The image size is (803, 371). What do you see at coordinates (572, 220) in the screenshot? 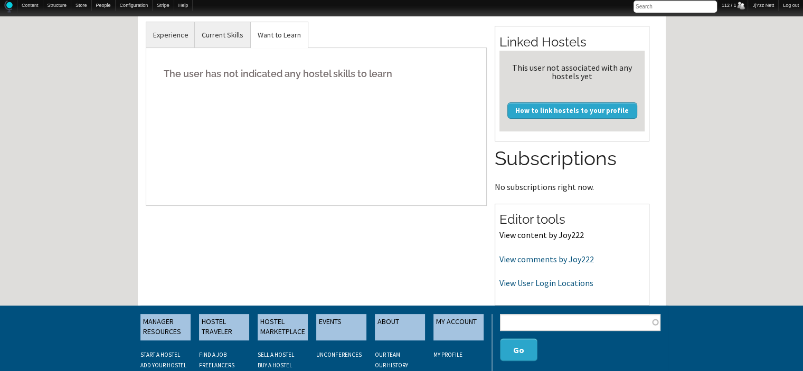
I see `h2: Editor tools` at bounding box center [572, 220].